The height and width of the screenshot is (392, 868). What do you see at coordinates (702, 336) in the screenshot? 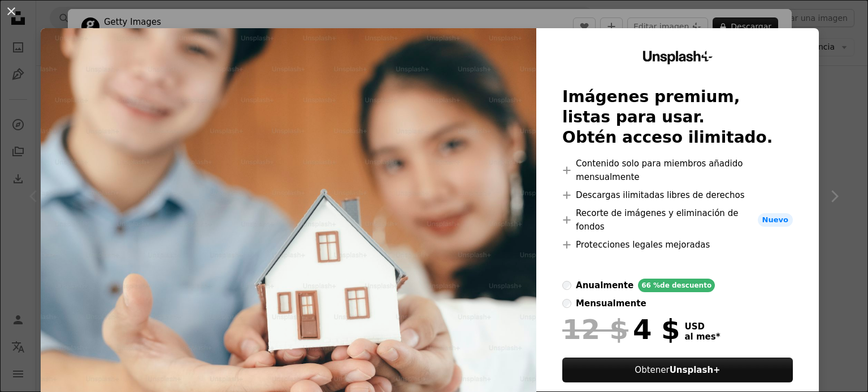
I see `span: al mes *` at bounding box center [702, 336].